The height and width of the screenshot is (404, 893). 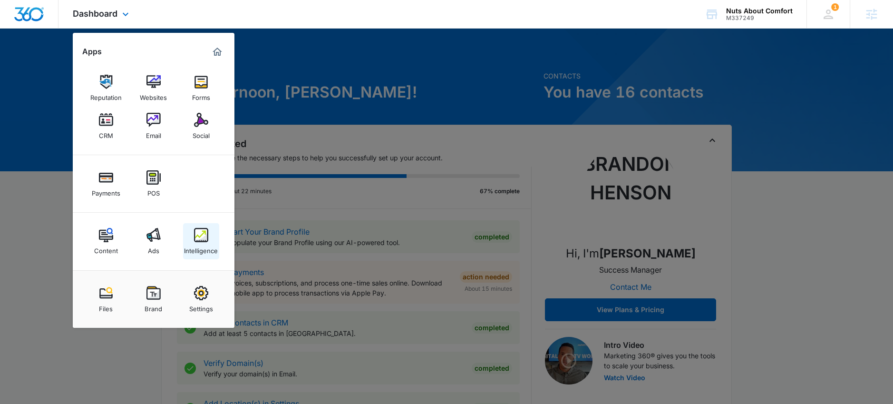 What do you see at coordinates (154, 133) in the screenshot?
I see `div: Email` at bounding box center [154, 133].